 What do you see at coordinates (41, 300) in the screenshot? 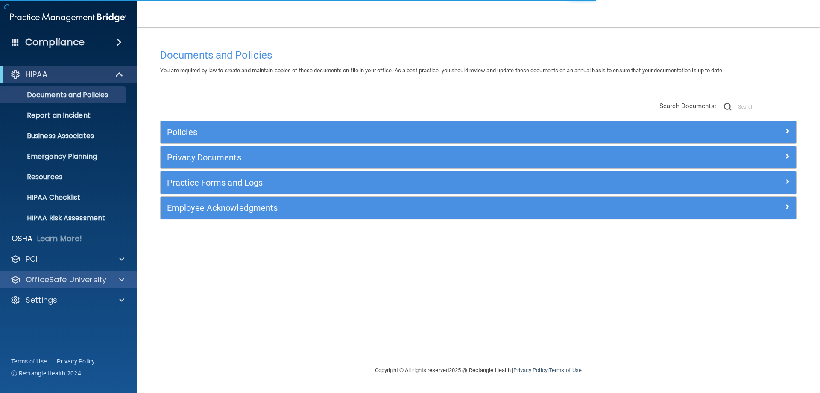
I see `p: Settings` at bounding box center [41, 300].